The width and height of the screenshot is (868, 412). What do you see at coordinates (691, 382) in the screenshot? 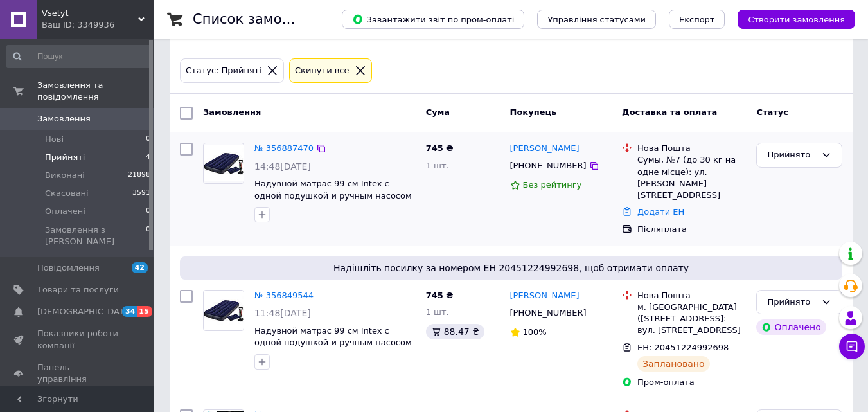
I see `div: Пром-оплата` at bounding box center [691, 382].